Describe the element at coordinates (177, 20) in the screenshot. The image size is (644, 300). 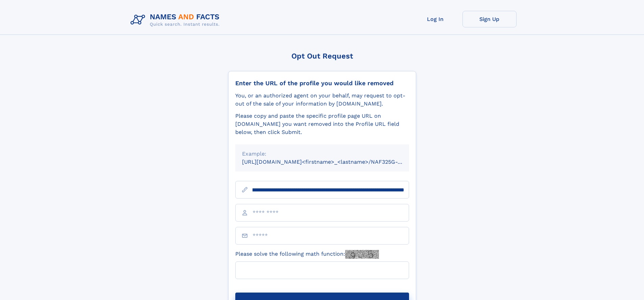
I see `img: Logo Names and Facts` at that location.